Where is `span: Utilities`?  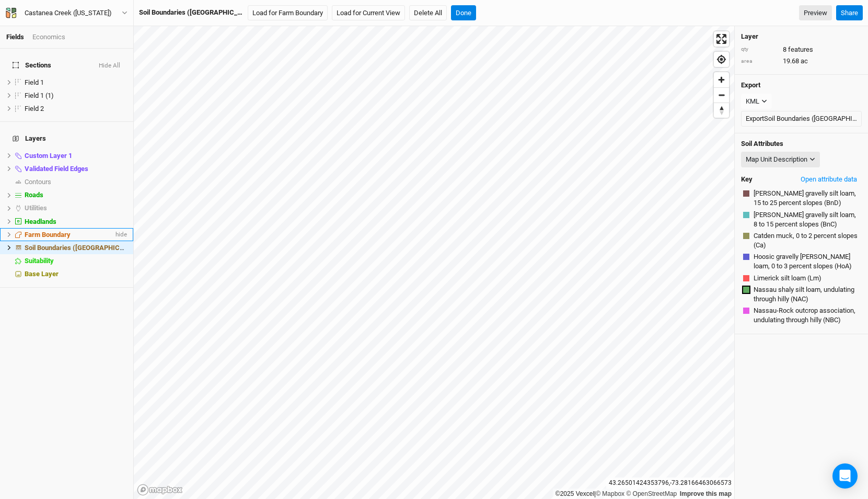
span: Utilities is located at coordinates (35, 207).